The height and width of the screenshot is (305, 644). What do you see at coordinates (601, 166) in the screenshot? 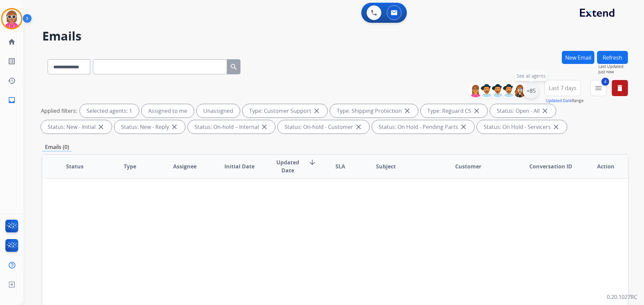
I see `th: Action` at bounding box center [601, 166].